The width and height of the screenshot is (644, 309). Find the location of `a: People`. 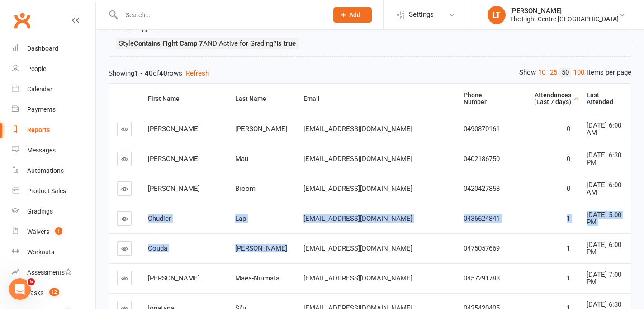

a: People is located at coordinates (54, 69).